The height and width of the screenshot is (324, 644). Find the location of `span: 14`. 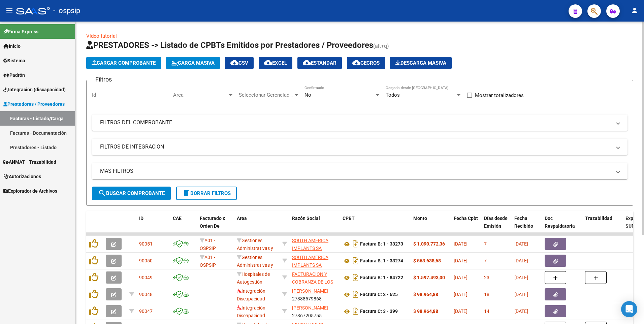

span: 14 is located at coordinates (487, 311).